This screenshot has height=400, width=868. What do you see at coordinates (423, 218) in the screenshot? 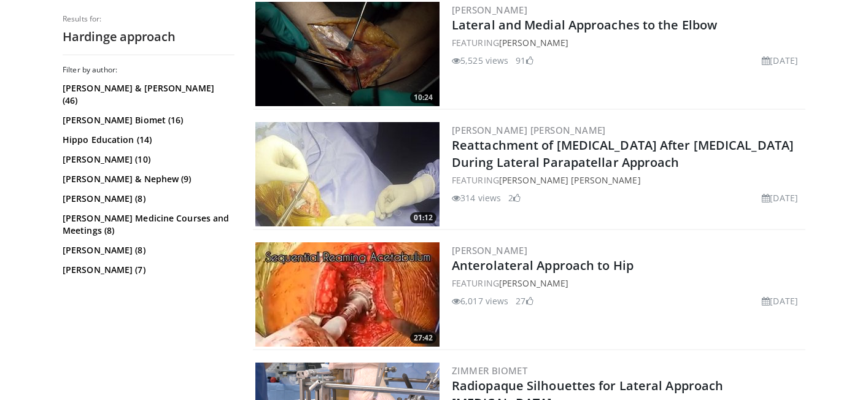
I see `span: 01:12` at bounding box center [423, 218].